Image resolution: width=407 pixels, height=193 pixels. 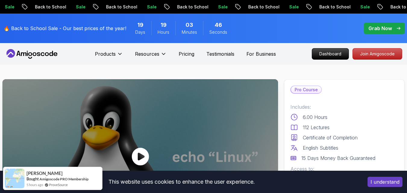 What do you see at coordinates (316, 127) in the screenshot?
I see `p: 112 Lectures` at bounding box center [316, 127].